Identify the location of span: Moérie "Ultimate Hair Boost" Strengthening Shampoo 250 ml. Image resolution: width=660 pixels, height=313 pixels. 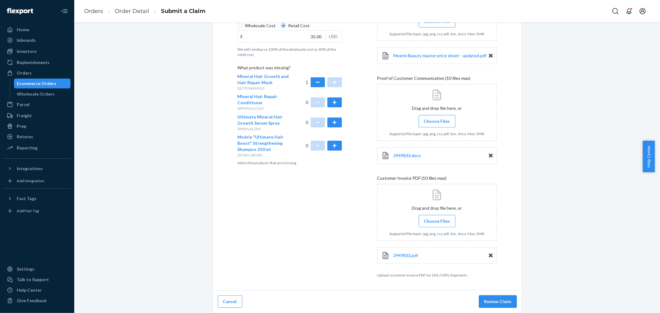
(261, 143).